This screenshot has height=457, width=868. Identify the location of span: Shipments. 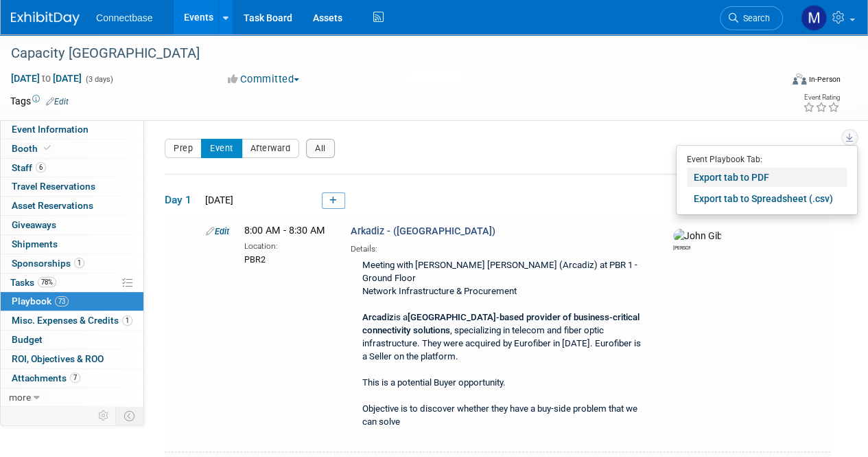
(35, 244).